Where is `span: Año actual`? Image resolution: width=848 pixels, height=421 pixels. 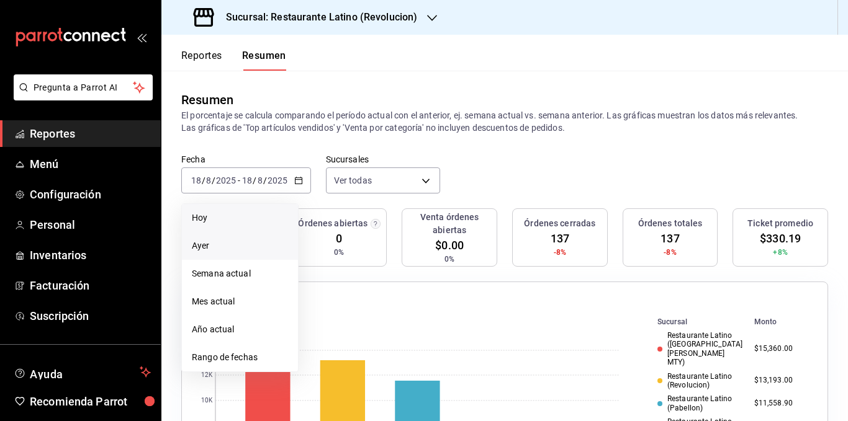
span: Año actual is located at coordinates (239, 329).